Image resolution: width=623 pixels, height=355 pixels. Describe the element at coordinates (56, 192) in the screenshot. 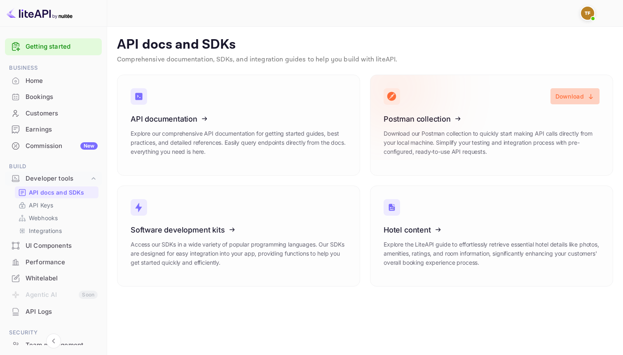

I see `a: API docs and SDKs` at that location.